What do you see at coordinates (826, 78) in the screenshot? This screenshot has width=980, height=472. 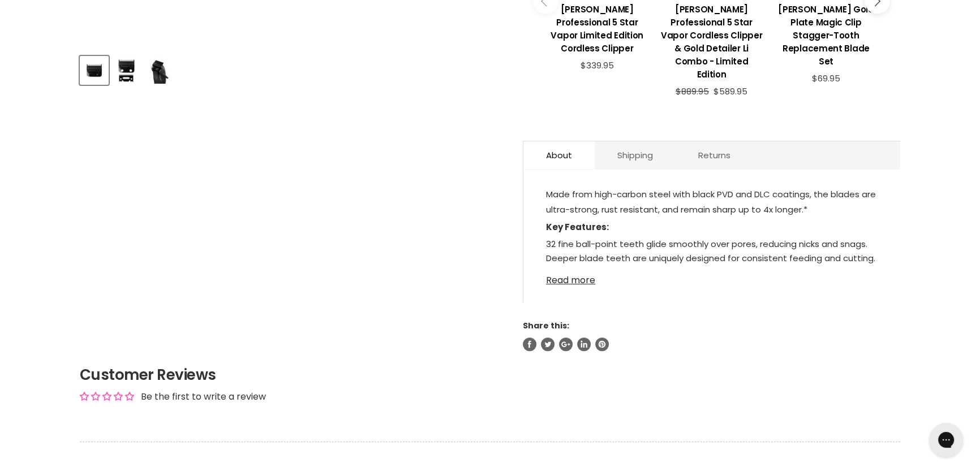 I see `span: $69.95` at bounding box center [826, 78].